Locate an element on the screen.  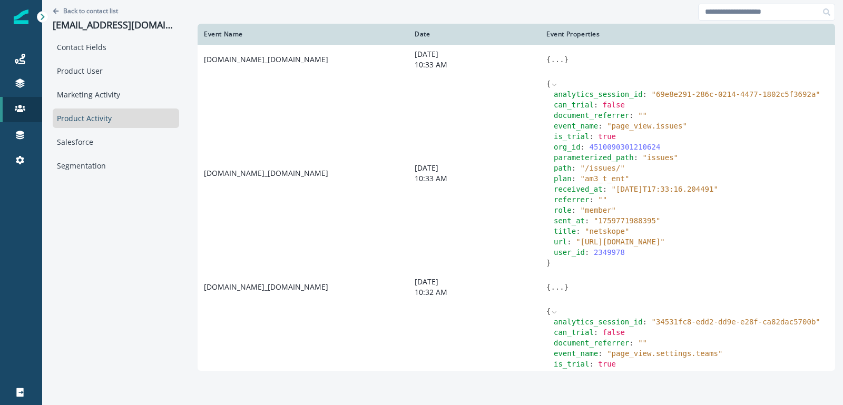
div: Product User is located at coordinates (116, 71).